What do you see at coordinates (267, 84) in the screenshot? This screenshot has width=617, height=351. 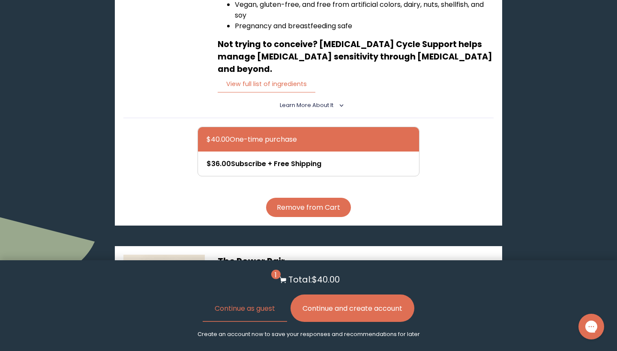 I see `button: View full list of ingredients` at bounding box center [267, 84].